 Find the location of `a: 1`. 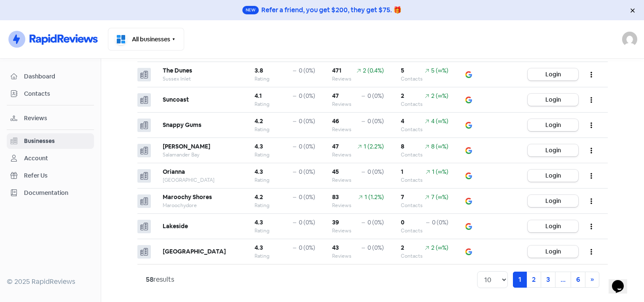

a: 1 is located at coordinates (520, 280).